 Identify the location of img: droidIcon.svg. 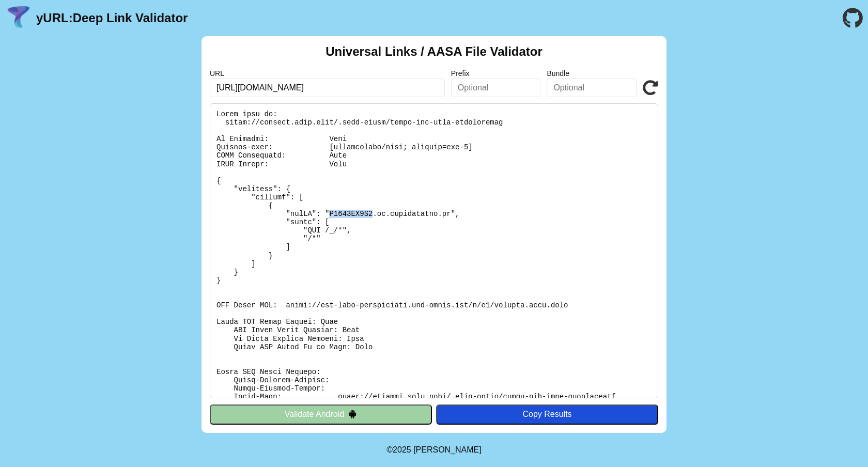
(353, 414).